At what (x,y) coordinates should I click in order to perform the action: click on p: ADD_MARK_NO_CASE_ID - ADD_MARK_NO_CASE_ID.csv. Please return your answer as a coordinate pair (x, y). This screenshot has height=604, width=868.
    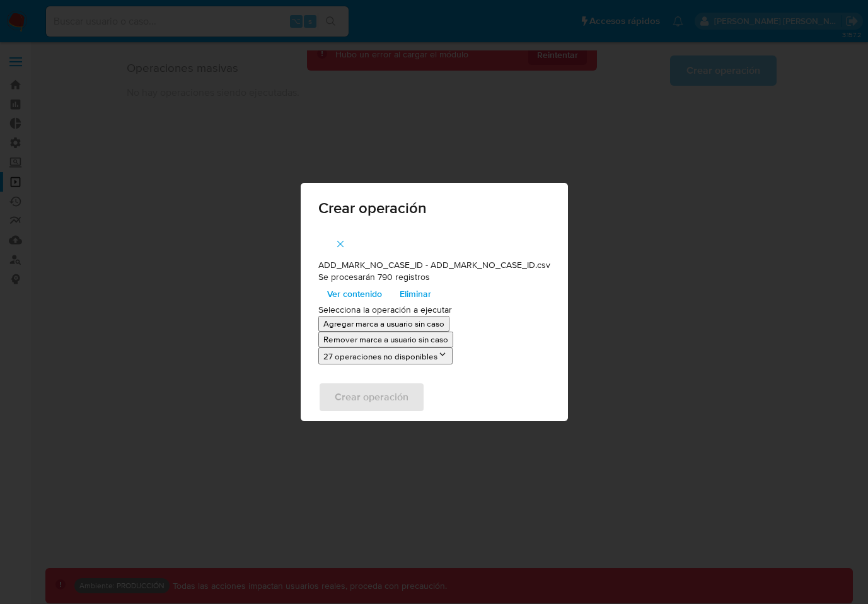
    Looking at the image, I should click on (434, 266).